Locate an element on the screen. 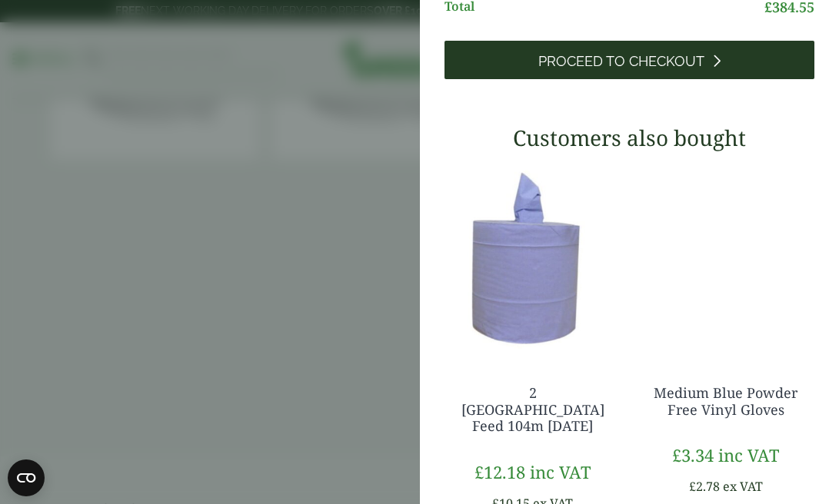 The height and width of the screenshot is (504, 839). span: ex VAT is located at coordinates (742, 486).